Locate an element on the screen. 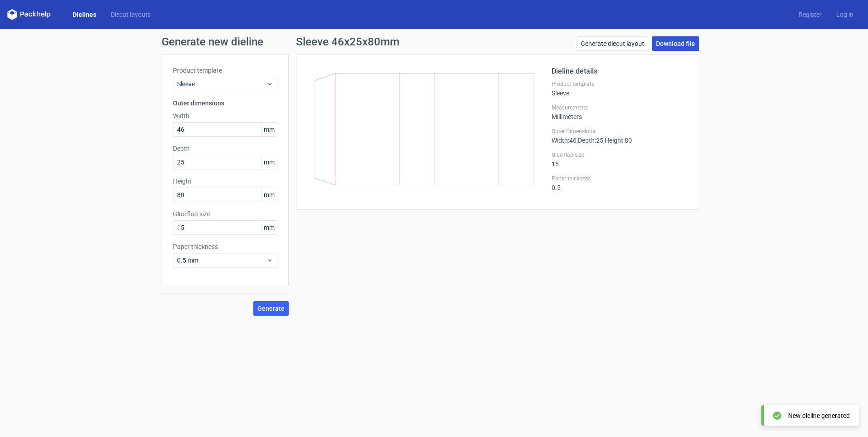  span: 0.5 mm is located at coordinates (221, 260).